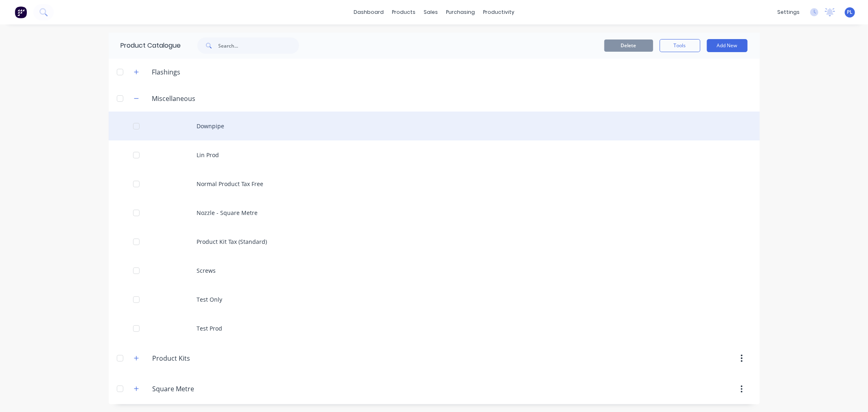 The height and width of the screenshot is (412, 868). Describe the element at coordinates (788, 12) in the screenshot. I see `div: settings` at that location.